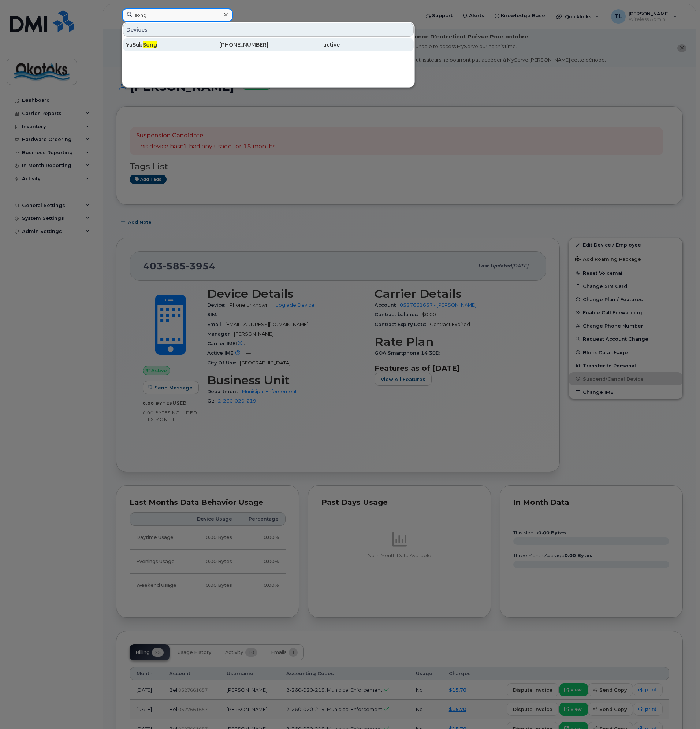 This screenshot has width=700, height=729. What do you see at coordinates (304, 45) in the screenshot?
I see `div: active` at bounding box center [304, 45].